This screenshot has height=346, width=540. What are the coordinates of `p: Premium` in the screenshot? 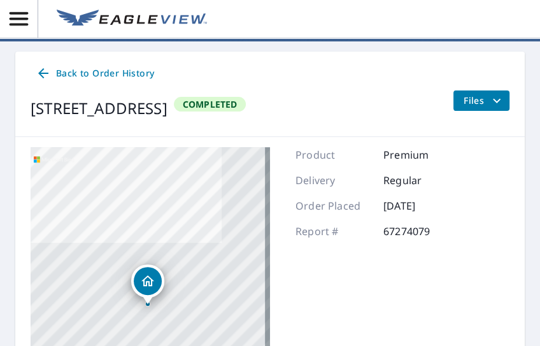 It's located at (421, 155).